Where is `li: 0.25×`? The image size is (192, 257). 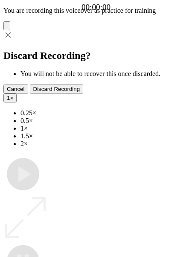 li: 0.25× is located at coordinates (105, 113).